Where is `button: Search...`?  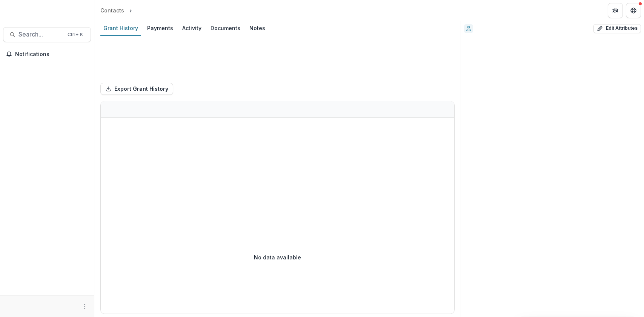 button: Search... is located at coordinates (47, 34).